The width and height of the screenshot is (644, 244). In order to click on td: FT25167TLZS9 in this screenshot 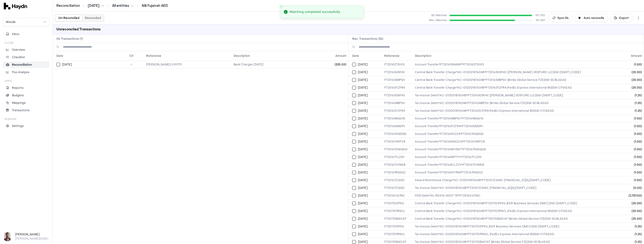, I will do `click(397, 157)`.